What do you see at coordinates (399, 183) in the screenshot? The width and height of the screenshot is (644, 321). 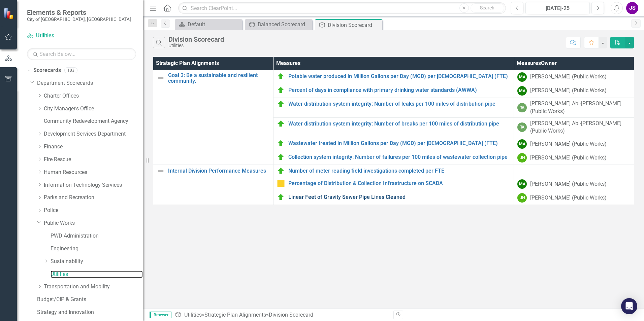 I see `a: Percentage of Distribution & Collection Infrastructure on SCADA` at bounding box center [399, 183].